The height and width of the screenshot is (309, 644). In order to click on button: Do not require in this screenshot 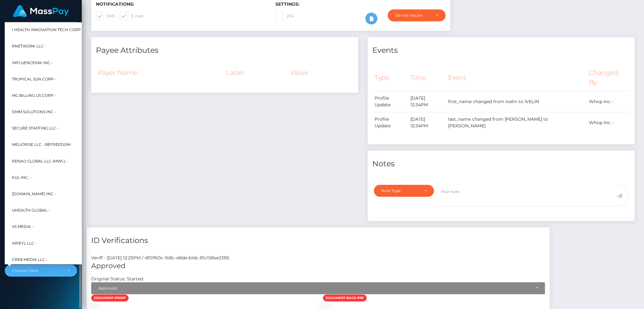, I will do `click(416, 15)`.